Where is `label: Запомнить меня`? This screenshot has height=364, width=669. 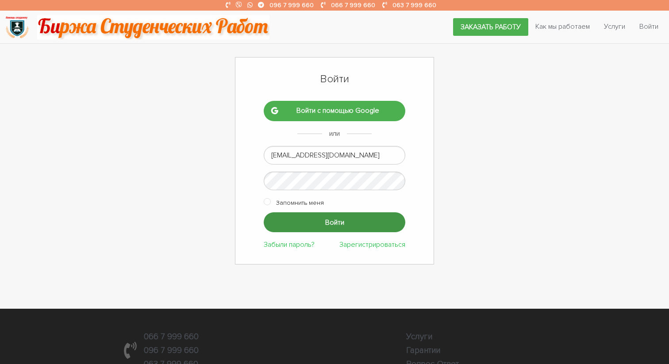 label: Запомнить меня is located at coordinates (300, 203).